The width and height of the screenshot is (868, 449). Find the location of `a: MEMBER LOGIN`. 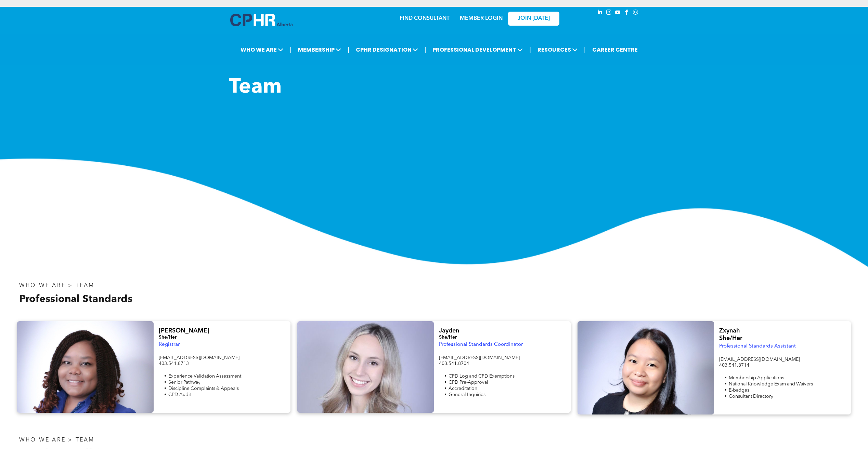

a: MEMBER LOGIN is located at coordinates (481, 18).